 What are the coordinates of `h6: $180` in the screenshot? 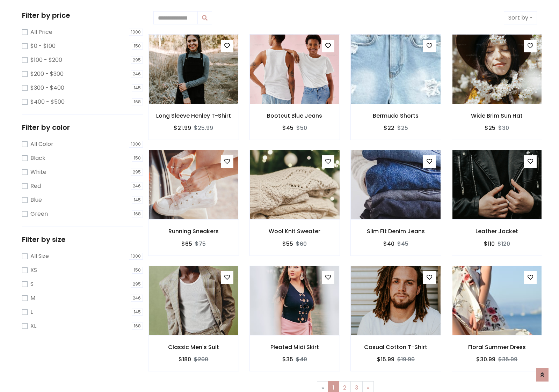 It's located at (185, 359).